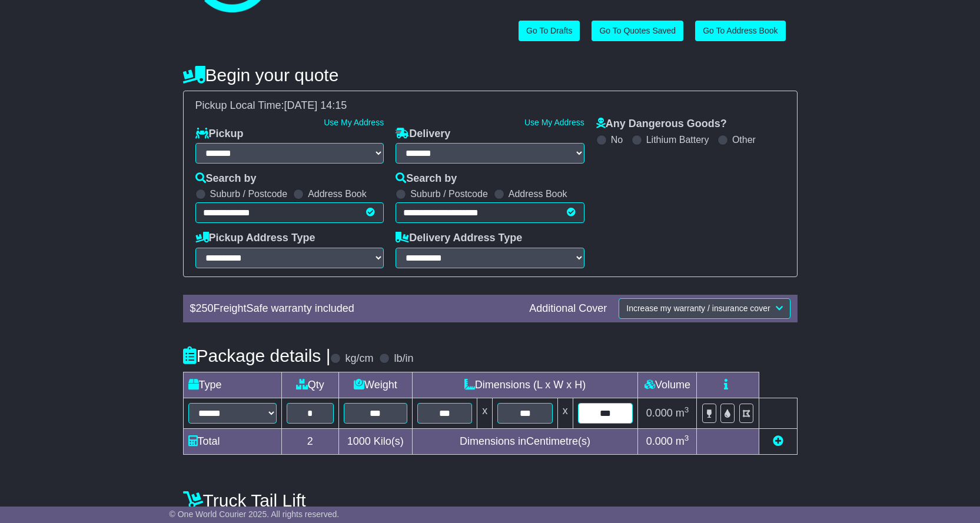 The image size is (980, 523). What do you see at coordinates (255, 514) in the screenshot?
I see `span: © One World Courier 2025. All rights reserved.` at bounding box center [255, 514].